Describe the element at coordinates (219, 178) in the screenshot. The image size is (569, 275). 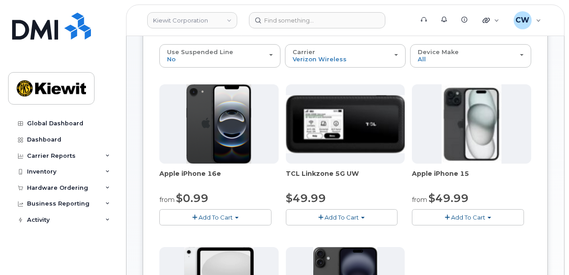
I see `span: Apple iPhone 16e` at that location.